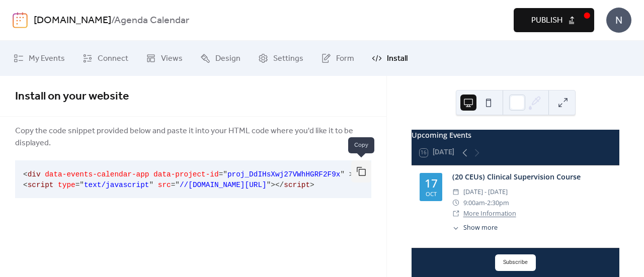  I want to click on a: Settings, so click(281, 58).